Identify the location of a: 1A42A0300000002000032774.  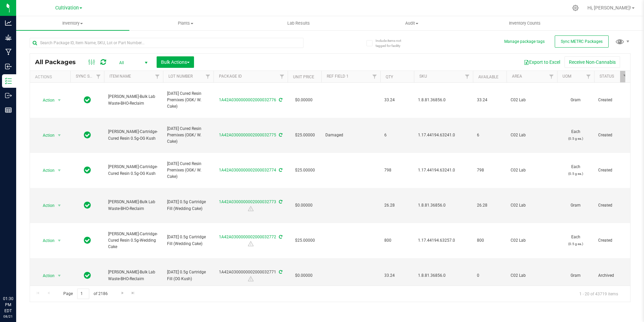
(248, 170).